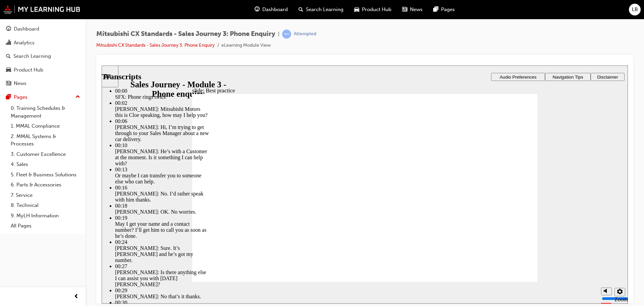  I want to click on span: up-icon, so click(78, 97).